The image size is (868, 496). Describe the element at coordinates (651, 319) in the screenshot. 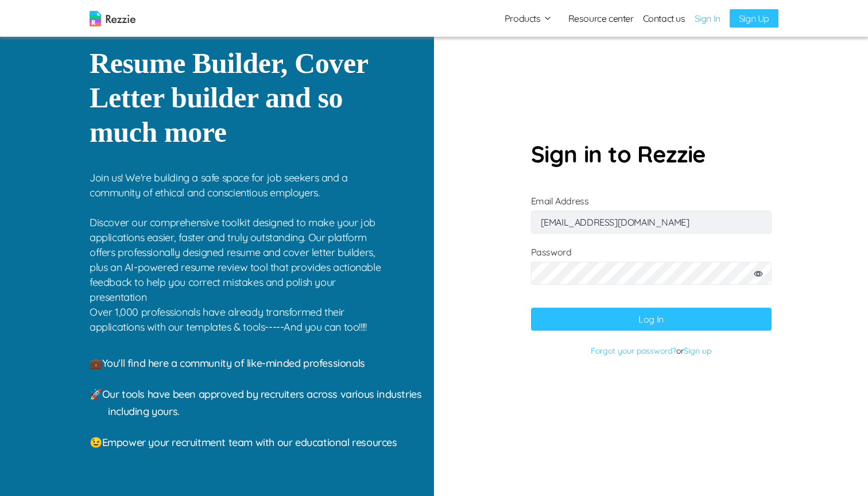

I see `button: Log In` at that location.